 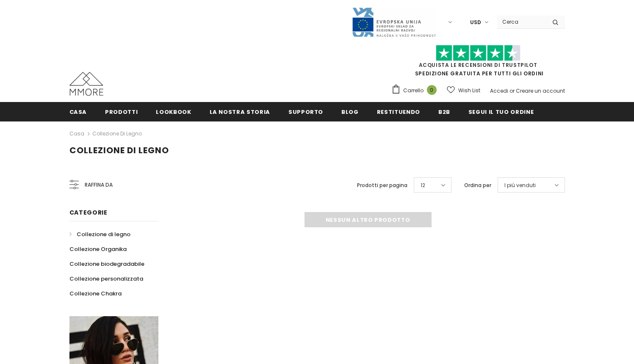 What do you see at coordinates (106, 279) in the screenshot?
I see `span: Collezione personalizzata` at bounding box center [106, 279].